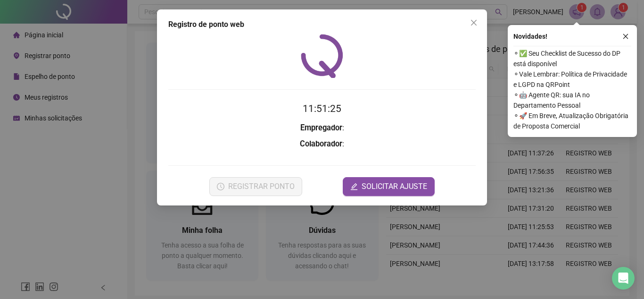  Describe the element at coordinates (623, 278) in the screenshot. I see `div: Open Intercom Messenger` at that location.